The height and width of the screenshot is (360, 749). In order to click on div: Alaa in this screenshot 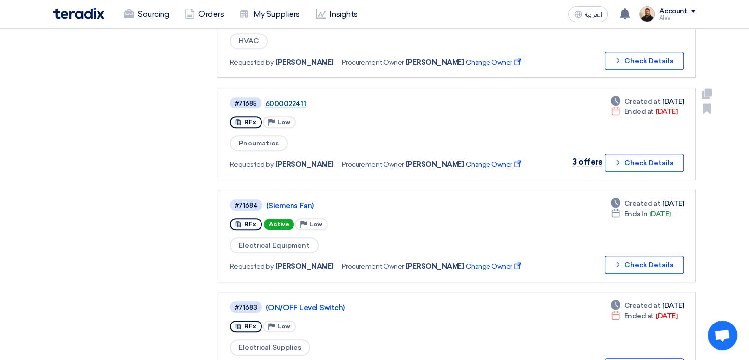, I will do `click(677, 18)`.